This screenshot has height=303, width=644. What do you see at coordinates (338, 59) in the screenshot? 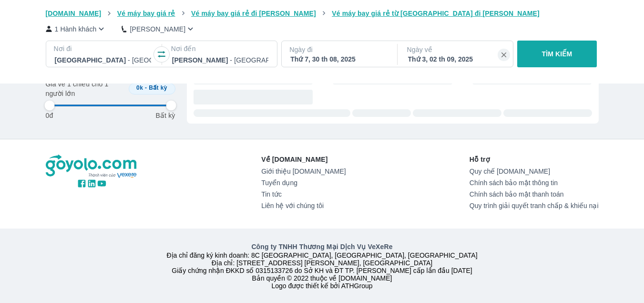
I see `div: Thứ 7, 30 th 08, 2025` at bounding box center [338, 59].